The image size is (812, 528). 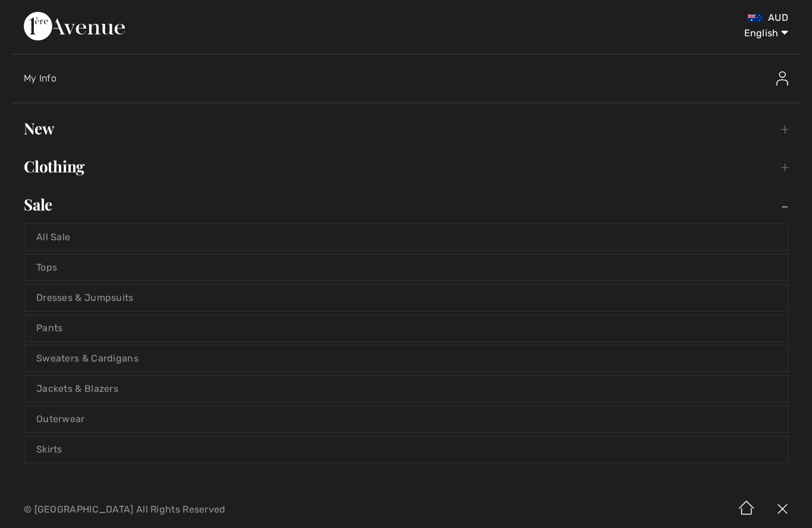 What do you see at coordinates (406, 129) in the screenshot?
I see `a: New` at bounding box center [406, 129].